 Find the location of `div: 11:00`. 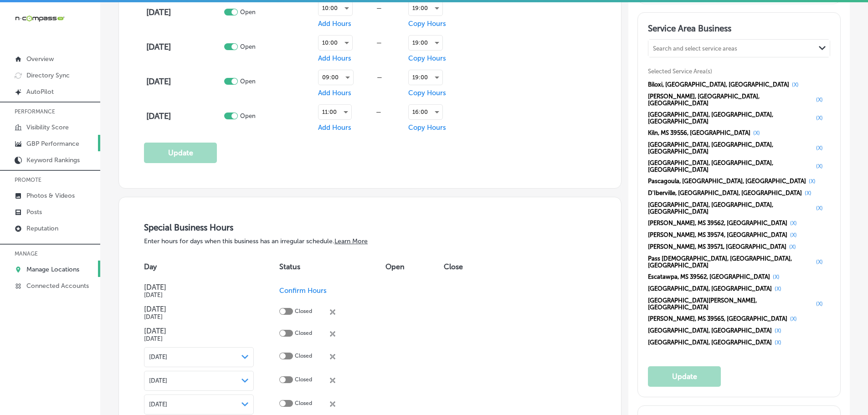

div: 11:00 is located at coordinates (335, 112).